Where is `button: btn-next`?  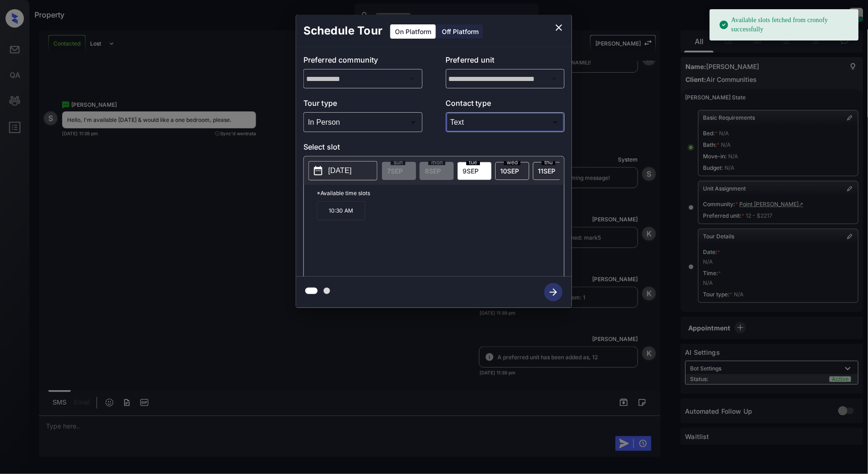
button: btn-next is located at coordinates (554, 292).